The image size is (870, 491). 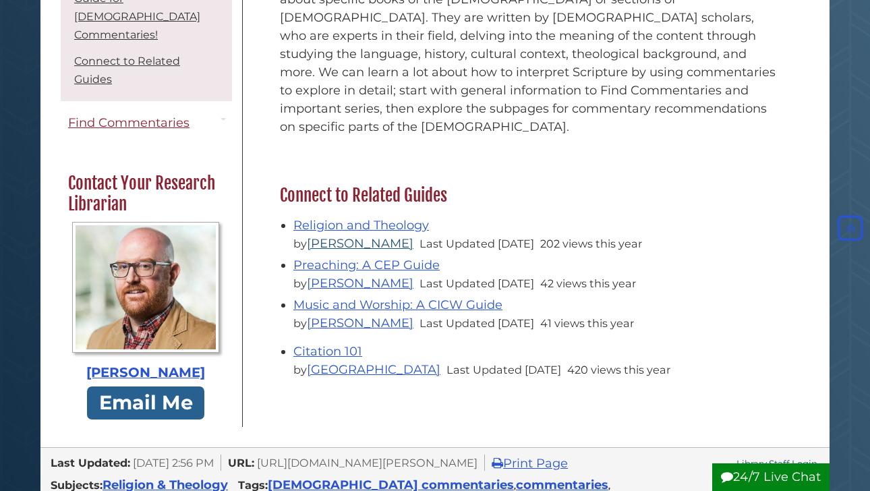 What do you see at coordinates (531, 196) in the screenshot?
I see `h2: Connect to Related Guides` at bounding box center [531, 196].